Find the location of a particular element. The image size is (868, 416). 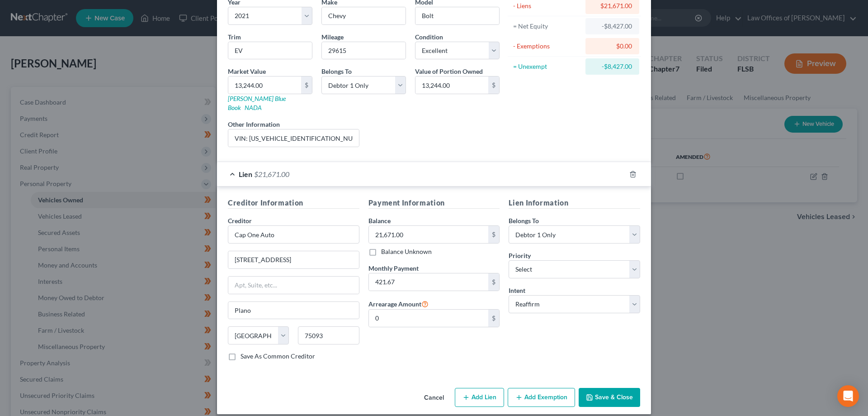

h5: Lien Information is located at coordinates (574, 202).